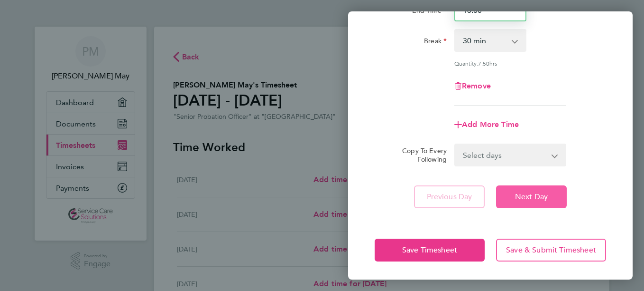 The height and width of the screenshot is (291, 644). I want to click on span: Add More Time, so click(490, 124).